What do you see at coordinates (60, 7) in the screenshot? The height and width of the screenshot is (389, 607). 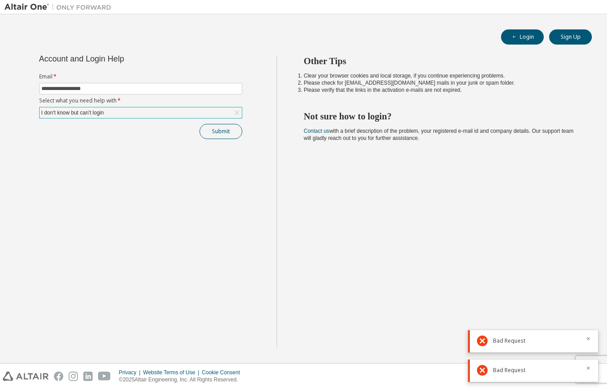 I see `img: Altair One` at bounding box center [60, 7].